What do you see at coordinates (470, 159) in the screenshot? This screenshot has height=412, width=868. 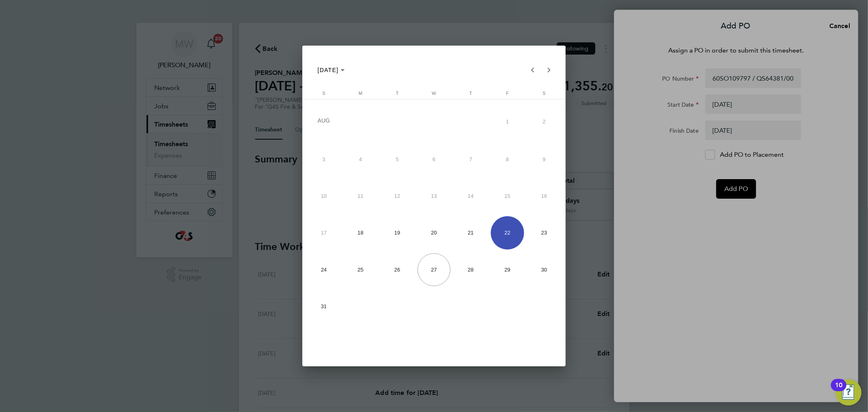 I see `span: 7` at bounding box center [470, 159].